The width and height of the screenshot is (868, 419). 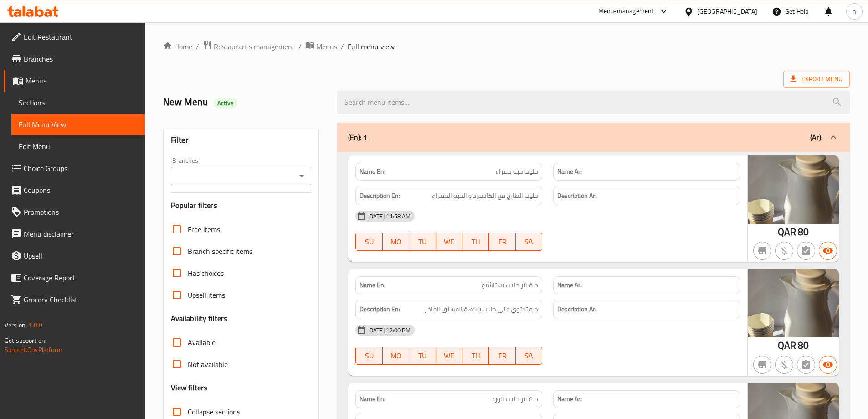 What do you see at coordinates (81, 234) in the screenshot?
I see `span: Menu disclaimer` at bounding box center [81, 234].